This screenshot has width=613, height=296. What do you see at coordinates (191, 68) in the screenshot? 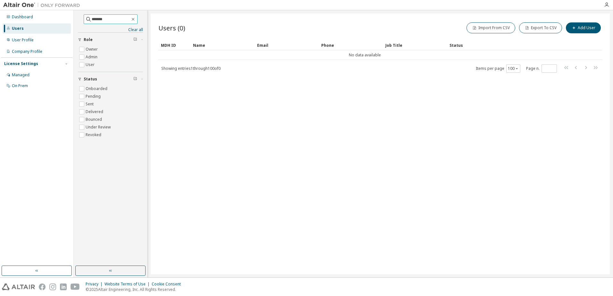
I see `span: Showing entries 1 through 100 of 0` at bounding box center [191, 68].